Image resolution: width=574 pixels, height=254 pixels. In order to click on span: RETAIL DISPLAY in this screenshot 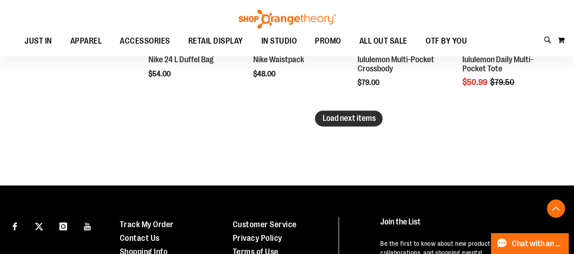, I will do `click(215, 41)`.